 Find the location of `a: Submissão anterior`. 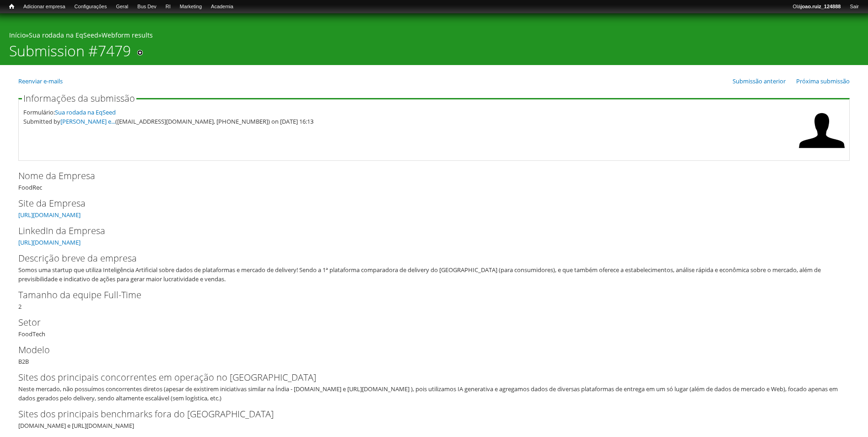

a: Submissão anterior is located at coordinates (759, 81).